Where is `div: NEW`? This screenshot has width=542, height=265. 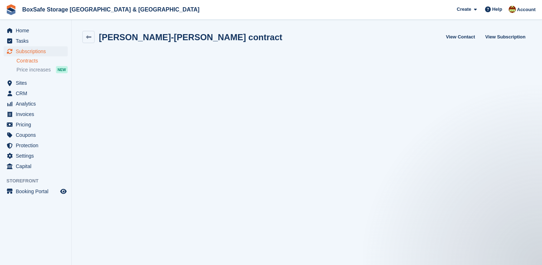 div: NEW is located at coordinates (62, 70).